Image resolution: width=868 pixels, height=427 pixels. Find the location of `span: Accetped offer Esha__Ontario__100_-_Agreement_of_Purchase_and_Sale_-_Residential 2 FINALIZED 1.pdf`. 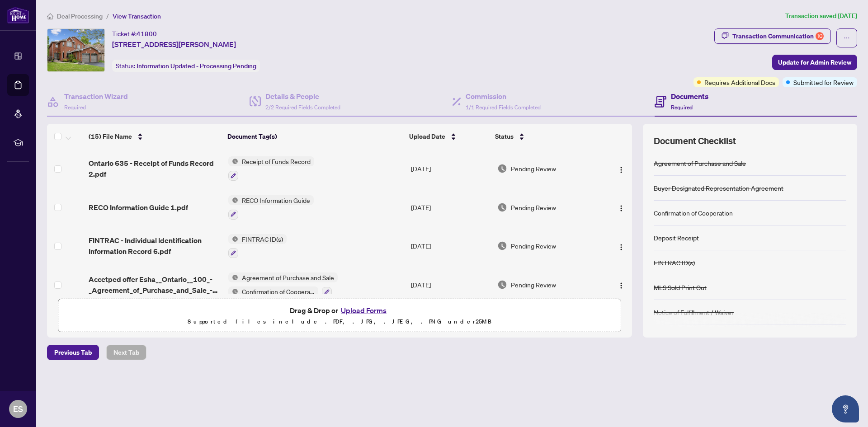

span: Accetped offer Esha__Ontario__100_-_Agreement_of_Purchase_and_Sale_-_Residential 2 FINALIZED 1.pdf is located at coordinates (154, 284).